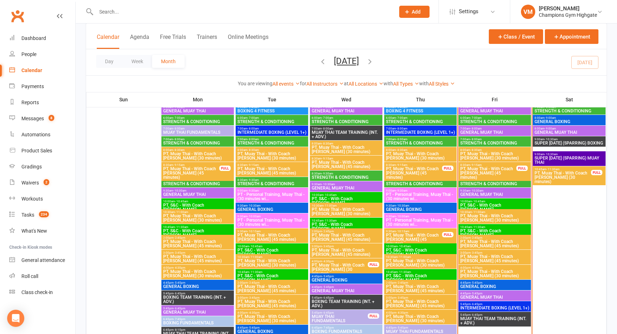 The image size is (617, 334). What do you see at coordinates (272, 129) in the screenshot?
I see `span: 7:00am` at bounding box center [272, 129].